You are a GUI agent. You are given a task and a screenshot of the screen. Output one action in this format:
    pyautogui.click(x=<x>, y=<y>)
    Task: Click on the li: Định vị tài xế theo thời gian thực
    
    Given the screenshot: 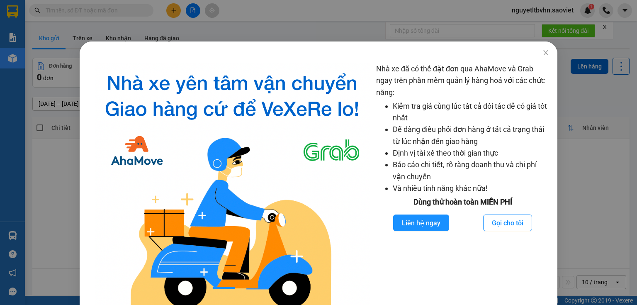 What is the action you would take?
    pyautogui.click(x=471, y=153)
    